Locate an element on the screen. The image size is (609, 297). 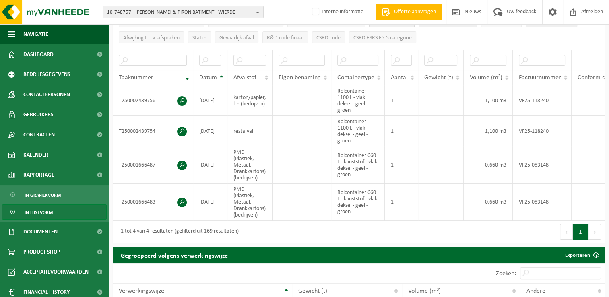
span: Bedrijfsgegevens is located at coordinates (47, 74).